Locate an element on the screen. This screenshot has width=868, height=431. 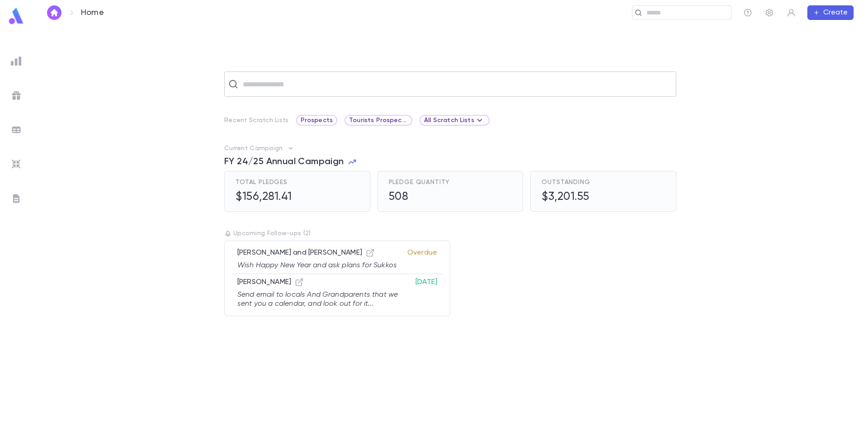
img: logo is located at coordinates (16, 16).